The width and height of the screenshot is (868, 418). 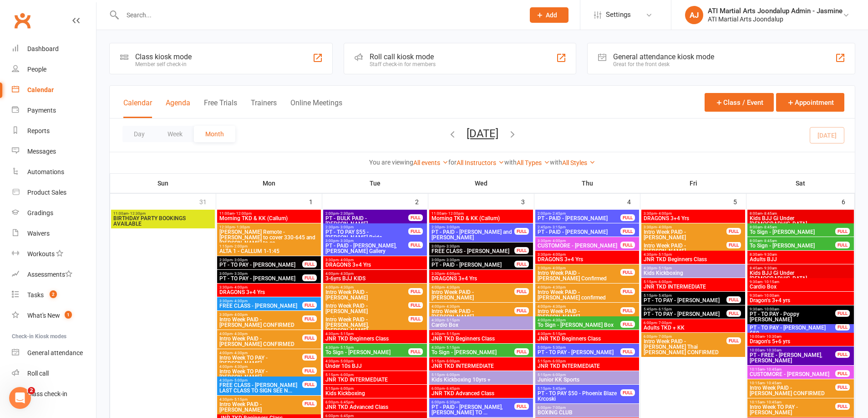 What do you see at coordinates (579, 163) in the screenshot?
I see `a: All Styles` at bounding box center [579, 163].